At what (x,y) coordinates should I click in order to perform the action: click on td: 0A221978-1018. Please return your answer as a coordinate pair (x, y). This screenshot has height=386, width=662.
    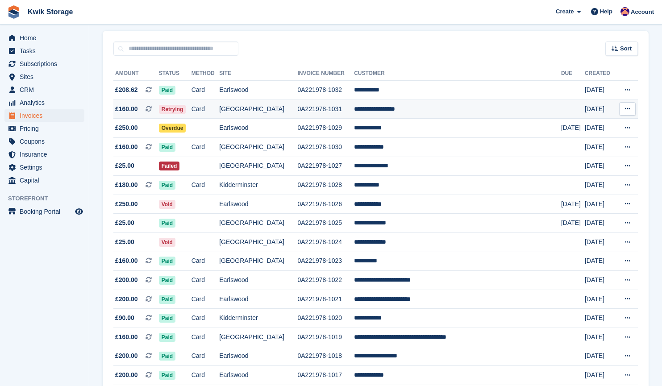
    Looking at the image, I should click on (325, 356).